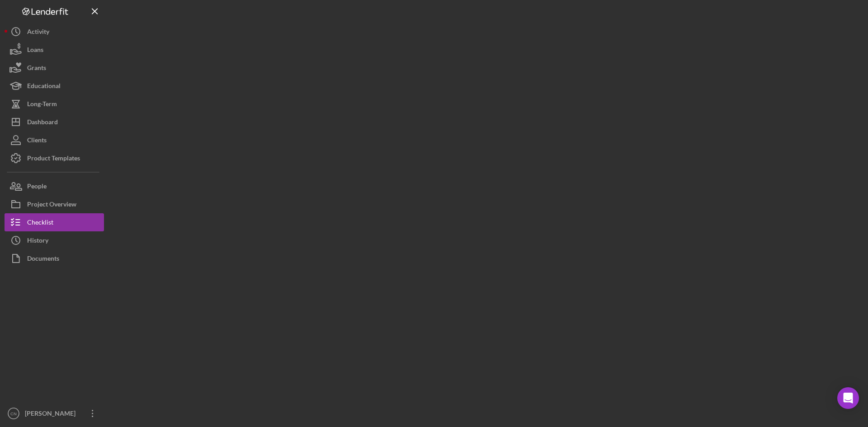 This screenshot has width=868, height=427. I want to click on a: Project Overview, so click(54, 205).